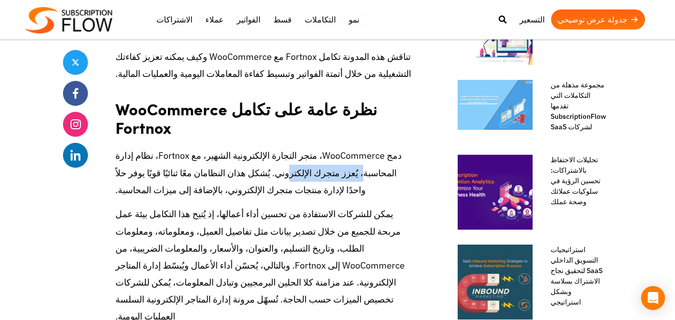 The width and height of the screenshot is (675, 320). What do you see at coordinates (578, 106) in the screenshot?
I see `font: مجموعة مذهلة من التكاملات التي تقدمها SubscriptionFlow لشركات SaaS` at bounding box center [578, 106].